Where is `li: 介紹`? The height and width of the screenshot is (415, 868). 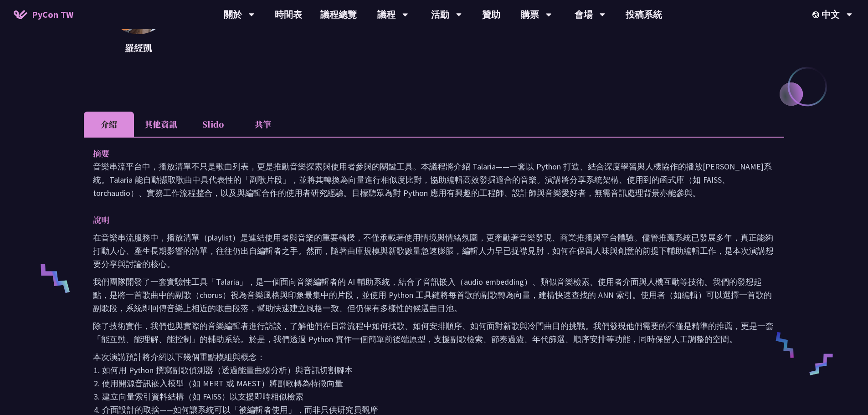
li: 介紹 is located at coordinates (109, 124).